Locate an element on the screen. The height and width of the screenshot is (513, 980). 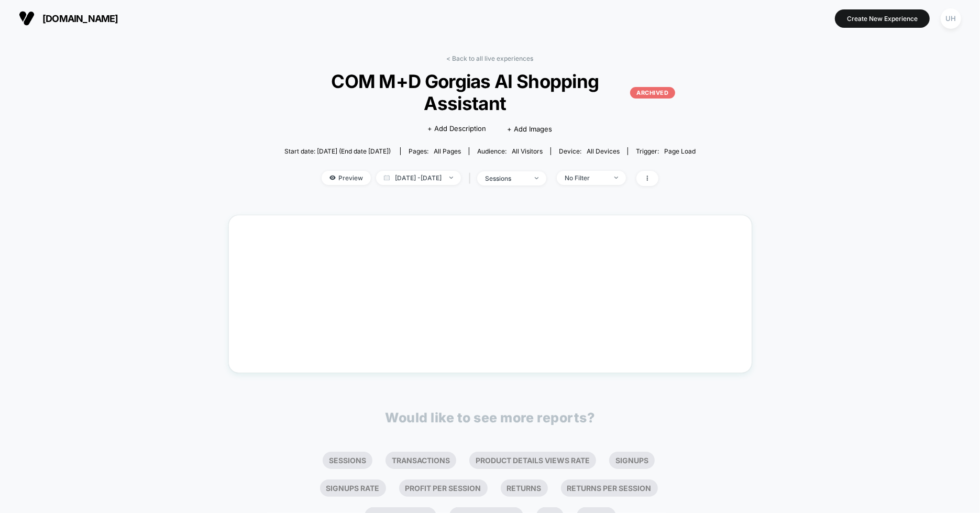
button: UH is located at coordinates (951, 18).